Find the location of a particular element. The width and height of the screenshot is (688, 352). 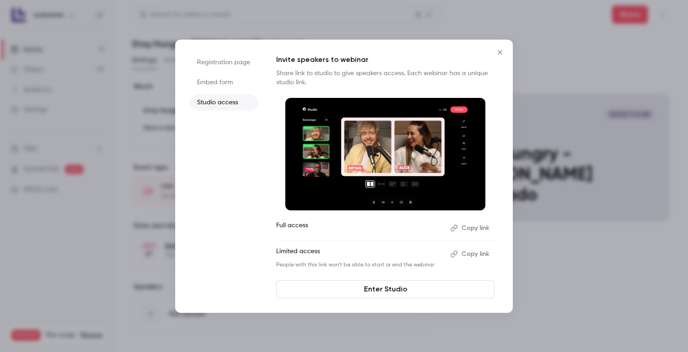

p: Share link to studio to give speakers access. Each webinar has a unique studio link. is located at coordinates (385, 78).